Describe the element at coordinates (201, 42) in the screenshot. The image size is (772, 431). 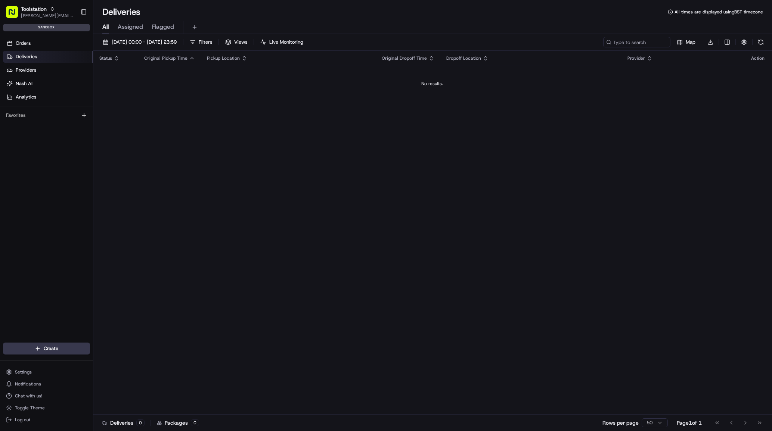
I see `button: Filters` at that location.